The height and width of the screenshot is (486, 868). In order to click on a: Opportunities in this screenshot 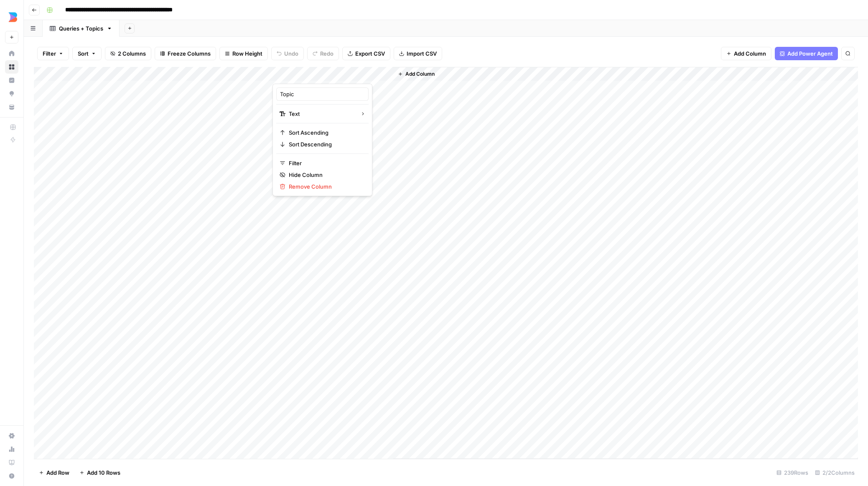, I will do `click(12, 94)`.